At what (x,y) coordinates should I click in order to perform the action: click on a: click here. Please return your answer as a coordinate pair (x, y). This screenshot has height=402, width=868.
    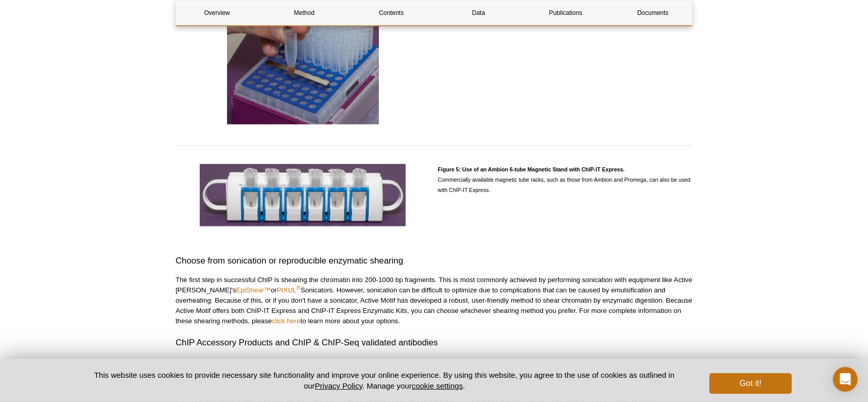
    Looking at the image, I should click on (286, 321).